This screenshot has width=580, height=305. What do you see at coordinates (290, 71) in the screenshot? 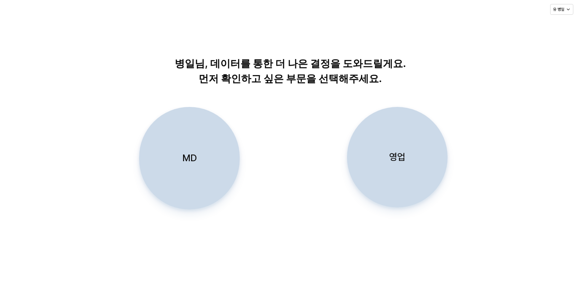
I see `p: 병일님, 데이터를 통한 더 나은 결정을 도와드릴게요. 먼저 확인하고 싶은 부문을 선택해주세요.` at bounding box center [290, 71].